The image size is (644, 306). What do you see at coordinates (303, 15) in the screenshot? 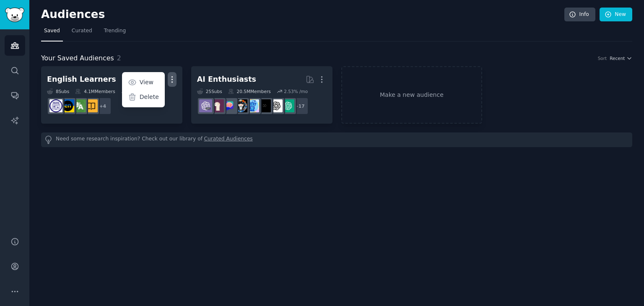
I see `h2: Audiences` at bounding box center [303, 15].